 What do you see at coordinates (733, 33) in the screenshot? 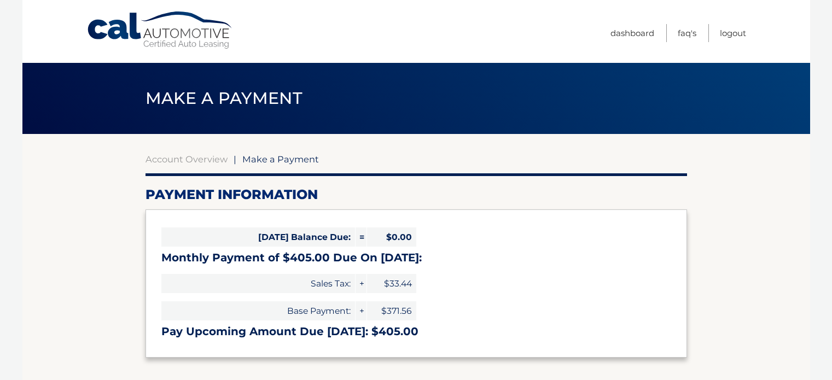
I see `a: Logout` at bounding box center [733, 33].